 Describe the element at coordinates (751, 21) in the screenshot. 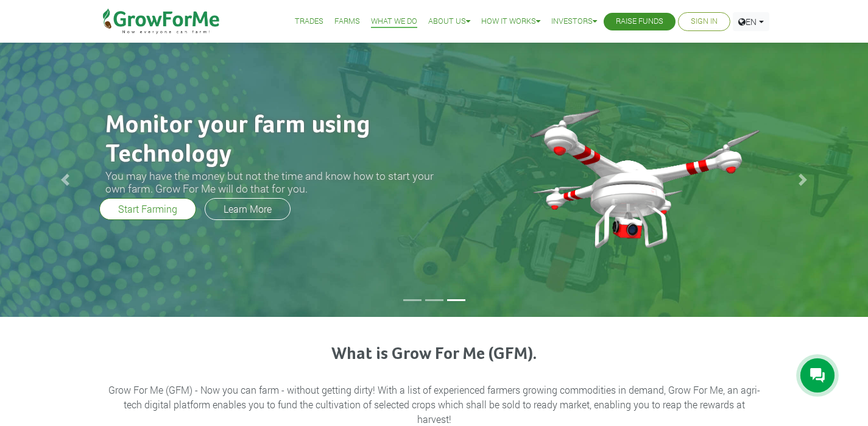

I see `a: EN` at that location.